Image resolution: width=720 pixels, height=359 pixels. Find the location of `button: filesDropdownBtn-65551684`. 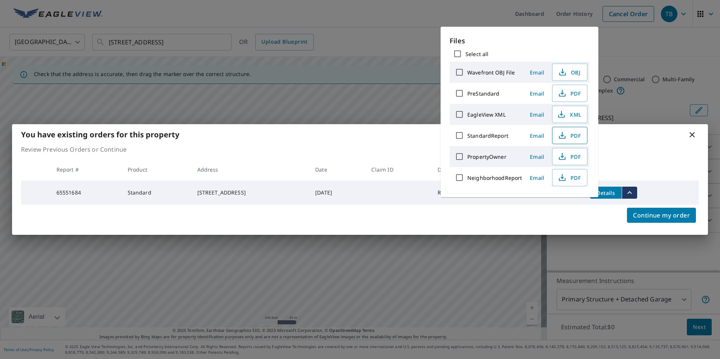

button: filesDropdownBtn-65551684 is located at coordinates (630, 193).